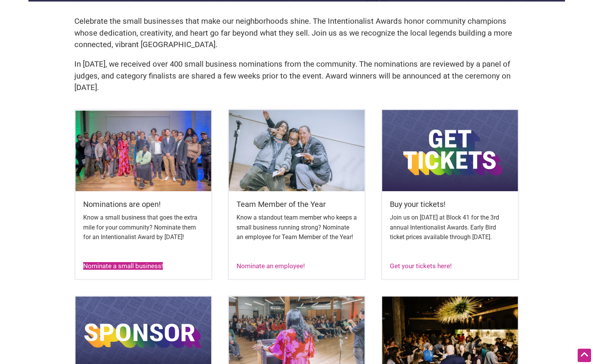 The height and width of the screenshot is (364, 593). What do you see at coordinates (296, 33) in the screenshot?
I see `p: Celebrate the small businesses that make our neighborhoods shine. The Intentionalist Awards honor...` at bounding box center [296, 33].